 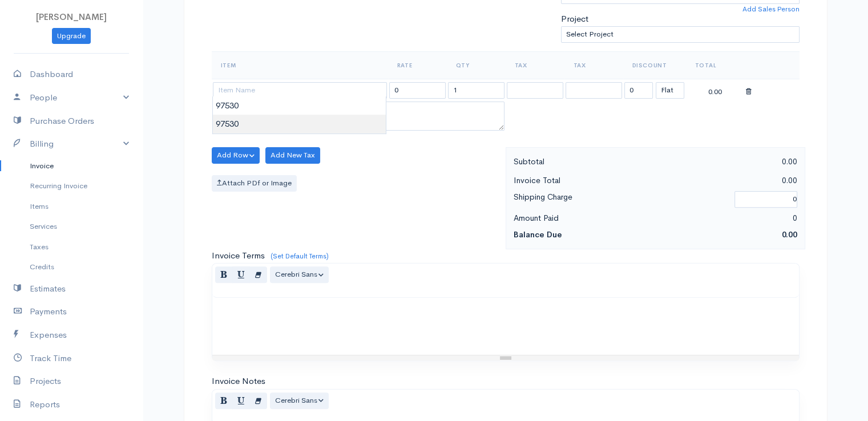 I want to click on div: Shipping Charge, so click(x=619, y=199).